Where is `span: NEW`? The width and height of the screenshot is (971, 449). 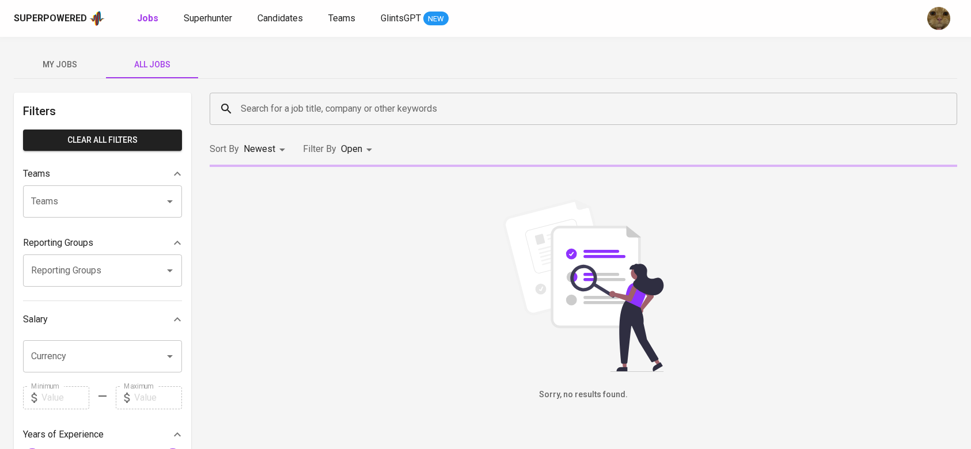 span: NEW is located at coordinates (436, 19).